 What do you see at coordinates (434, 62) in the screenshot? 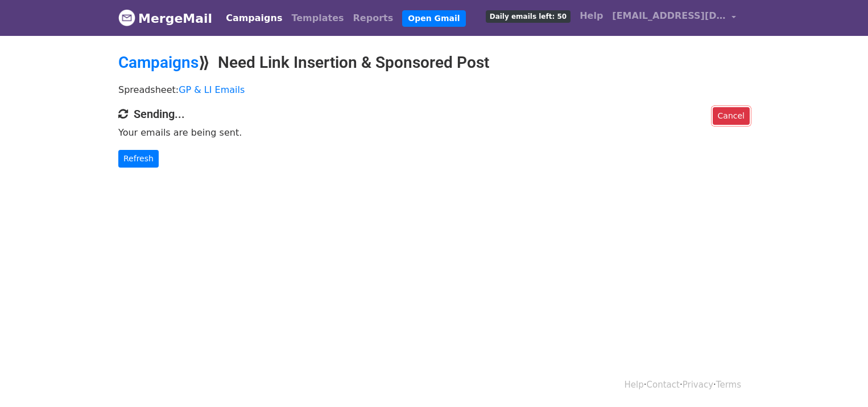
I see `h2: ⟫ Need Link Insertion & Sponsored Post` at bounding box center [434, 62].